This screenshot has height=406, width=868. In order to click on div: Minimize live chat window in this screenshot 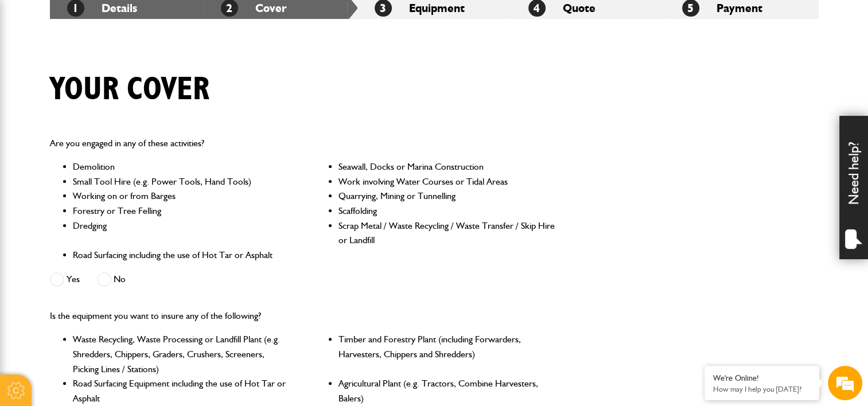, I will do `click(202, 20)`.